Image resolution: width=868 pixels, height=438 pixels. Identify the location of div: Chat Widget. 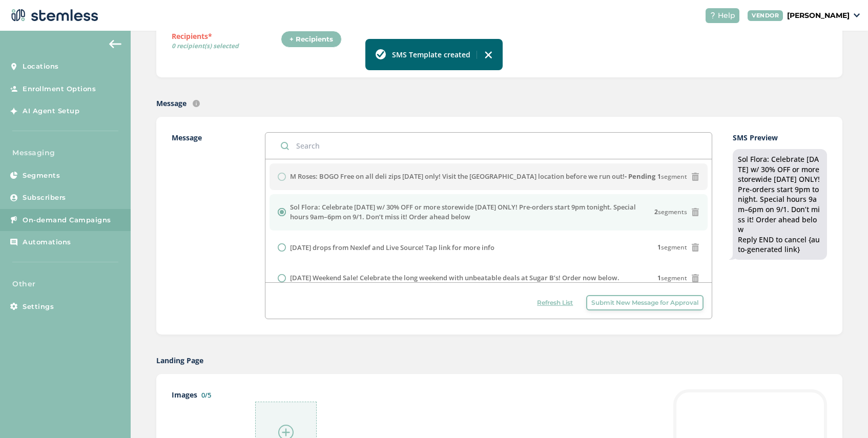
(843, 414).